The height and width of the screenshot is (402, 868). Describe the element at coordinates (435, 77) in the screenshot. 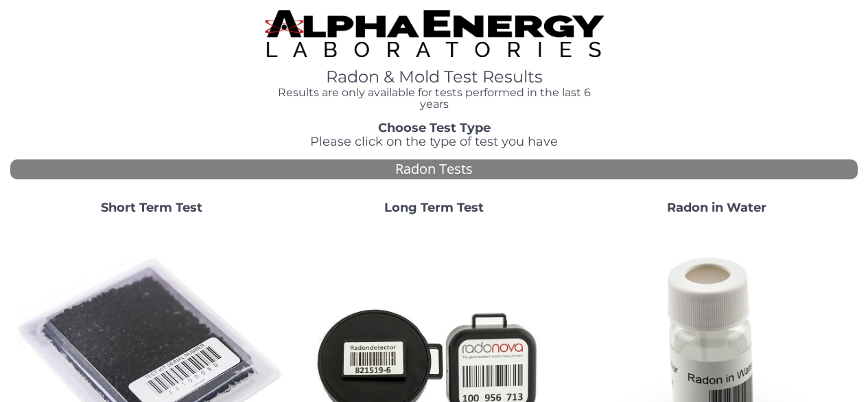

I see `h1: Radon & Mold Test Results` at that location.